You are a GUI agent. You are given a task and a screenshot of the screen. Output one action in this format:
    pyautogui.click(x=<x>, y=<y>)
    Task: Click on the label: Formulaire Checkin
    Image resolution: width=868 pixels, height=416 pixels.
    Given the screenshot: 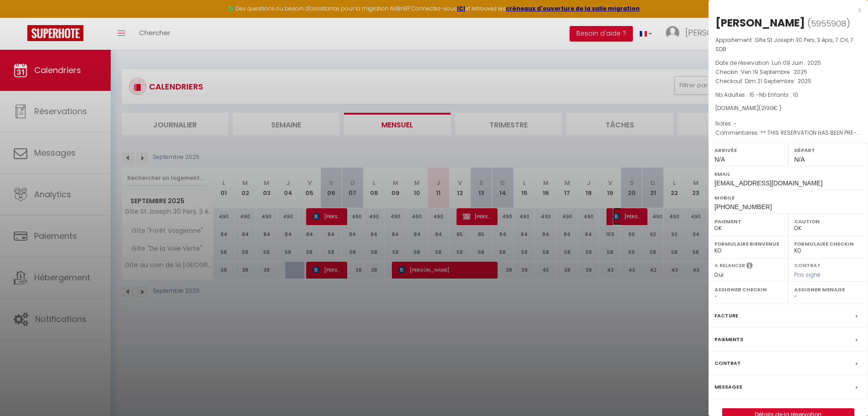 What is the action you would take?
    pyautogui.click(x=828, y=243)
    